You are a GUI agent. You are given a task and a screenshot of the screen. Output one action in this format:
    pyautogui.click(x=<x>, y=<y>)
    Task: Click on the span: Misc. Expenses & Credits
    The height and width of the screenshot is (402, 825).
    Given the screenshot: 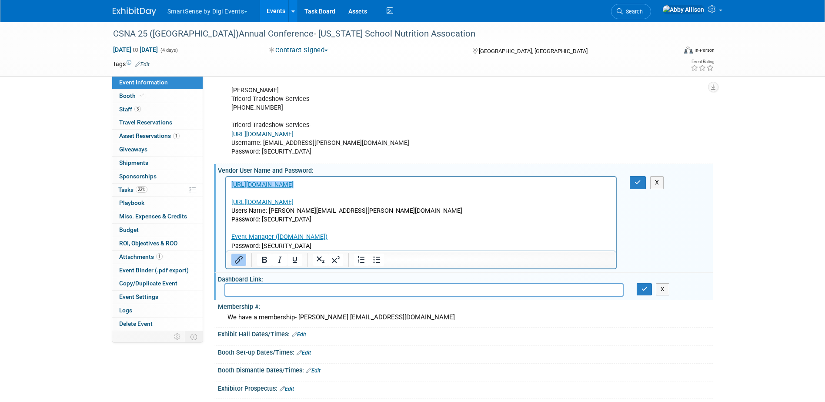 What is the action you would take?
    pyautogui.click(x=153, y=216)
    